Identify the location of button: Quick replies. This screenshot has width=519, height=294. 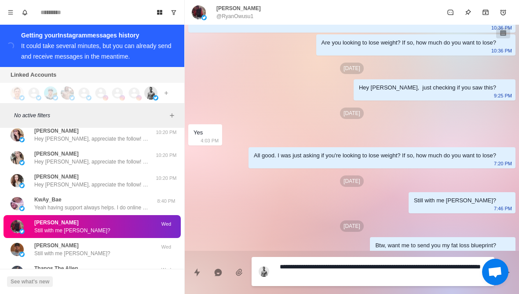
(197, 272).